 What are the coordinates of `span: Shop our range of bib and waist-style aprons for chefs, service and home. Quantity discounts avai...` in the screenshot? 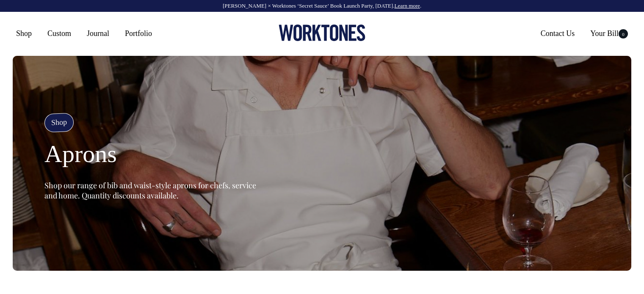 It's located at (150, 190).